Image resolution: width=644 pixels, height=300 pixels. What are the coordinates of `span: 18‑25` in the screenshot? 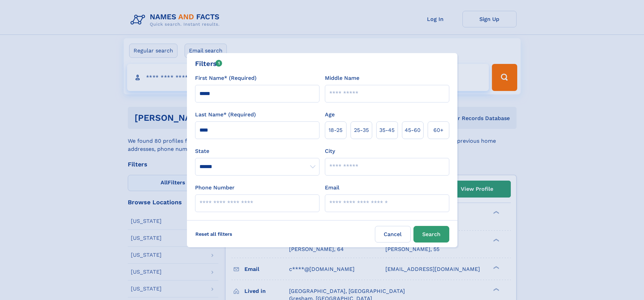 It's located at (335, 130).